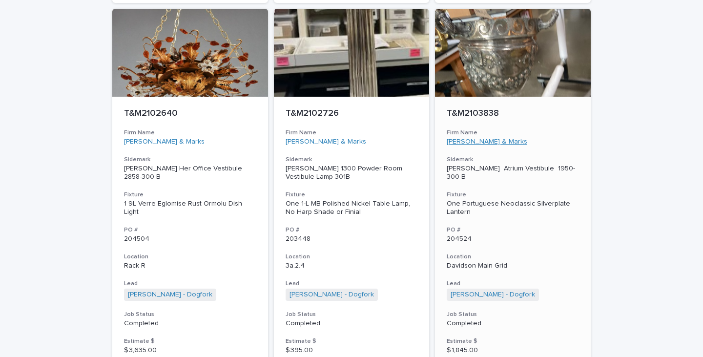  What do you see at coordinates (351, 265) in the screenshot?
I see `p: 3a.2.4` at bounding box center [351, 265].